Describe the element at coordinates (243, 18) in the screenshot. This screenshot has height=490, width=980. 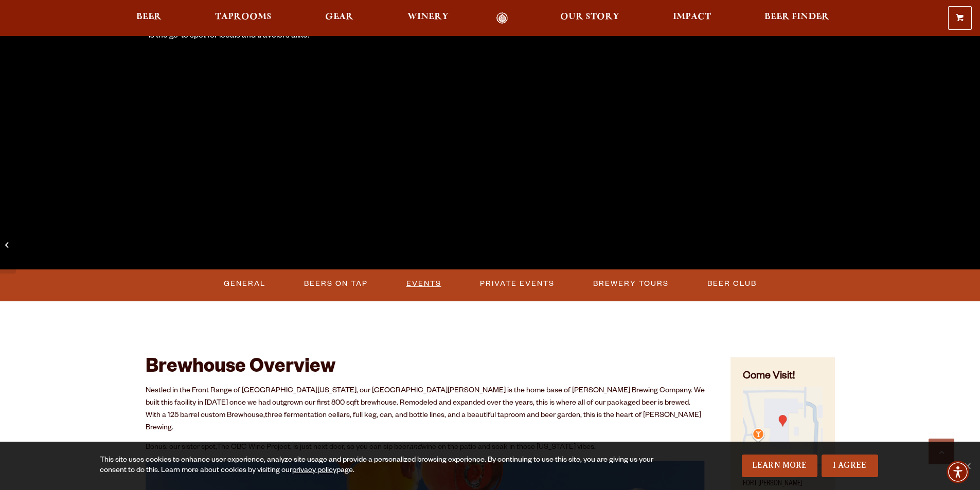
I see `a: Taprooms` at that location.